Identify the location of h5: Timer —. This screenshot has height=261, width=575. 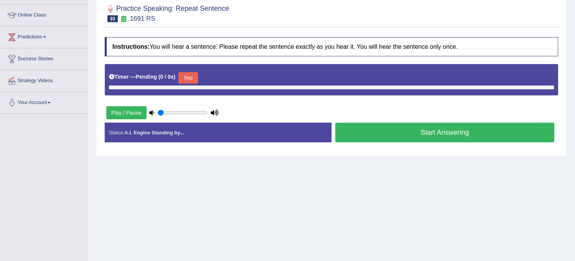
(142, 77).